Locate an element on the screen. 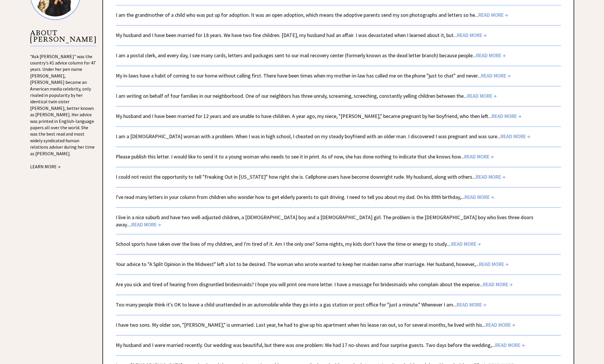  a: My in-laws have a habit of coming to our home without calling first. There have been times when m... is located at coordinates (313, 76).